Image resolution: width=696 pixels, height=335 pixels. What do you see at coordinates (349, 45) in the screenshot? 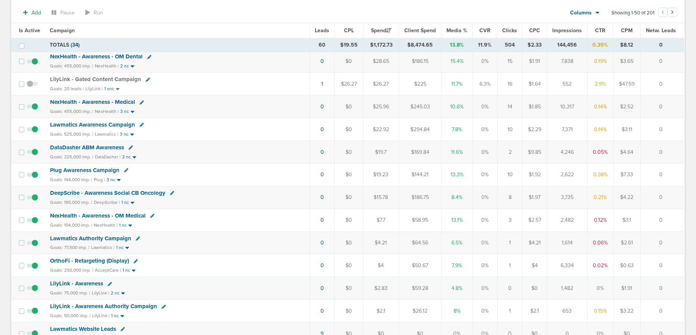
I see `td: $19.55` at bounding box center [349, 45].